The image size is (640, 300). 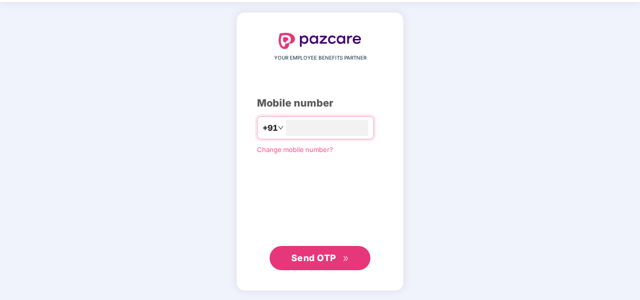 What do you see at coordinates (281, 128) in the screenshot?
I see `span: down` at bounding box center [281, 128].